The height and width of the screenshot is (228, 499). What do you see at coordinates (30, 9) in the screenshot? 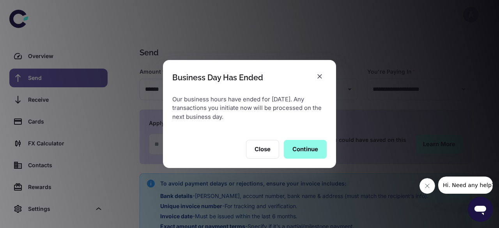
I see `span: Hi. Need any help?` at bounding box center [30, 9].